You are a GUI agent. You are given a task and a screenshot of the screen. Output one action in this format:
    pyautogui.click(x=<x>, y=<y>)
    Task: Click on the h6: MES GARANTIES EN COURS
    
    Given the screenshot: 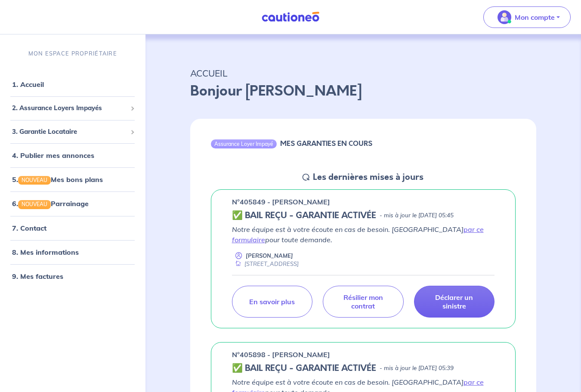 What is the action you would take?
    pyautogui.click(x=326, y=143)
    